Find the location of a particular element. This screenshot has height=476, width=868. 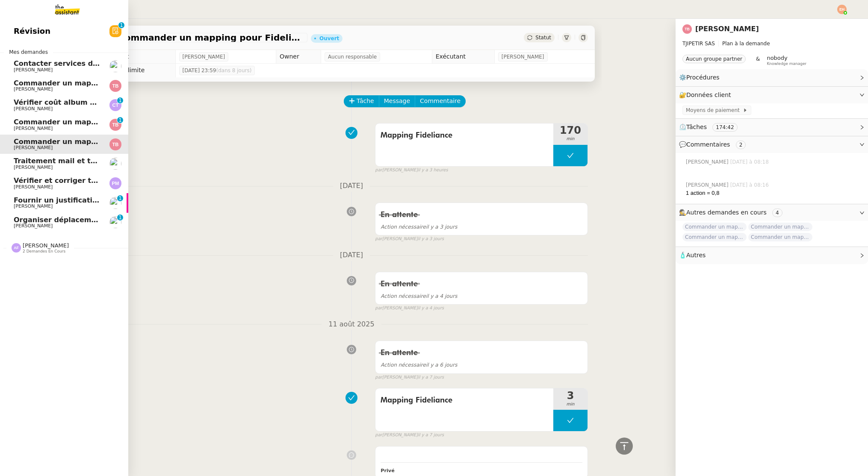

td: Owner is located at coordinates (298, 57).